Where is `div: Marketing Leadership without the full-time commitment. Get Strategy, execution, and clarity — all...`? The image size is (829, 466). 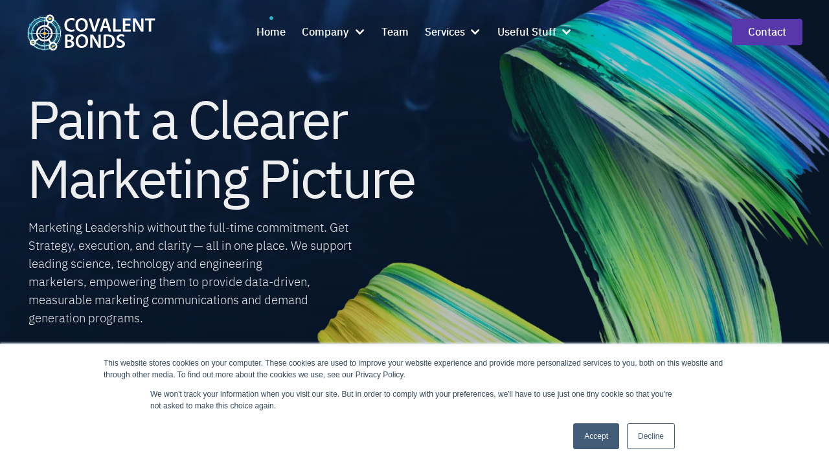
div: Marketing Leadership without the full-time commitment. Get Strategy, execution, and clarity — all... is located at coordinates (192, 273).